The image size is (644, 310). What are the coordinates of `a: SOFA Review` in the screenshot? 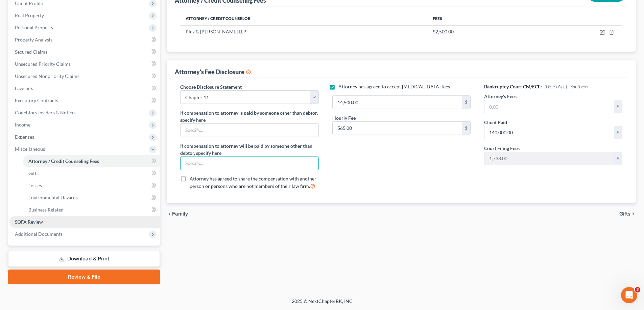 It's located at (85, 222).